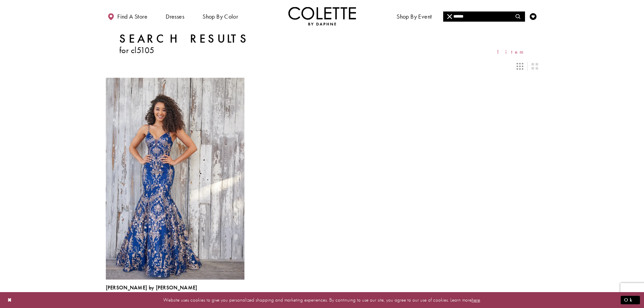 This screenshot has width=644, height=308. I want to click on div: Layout Controls, so click(323, 66).